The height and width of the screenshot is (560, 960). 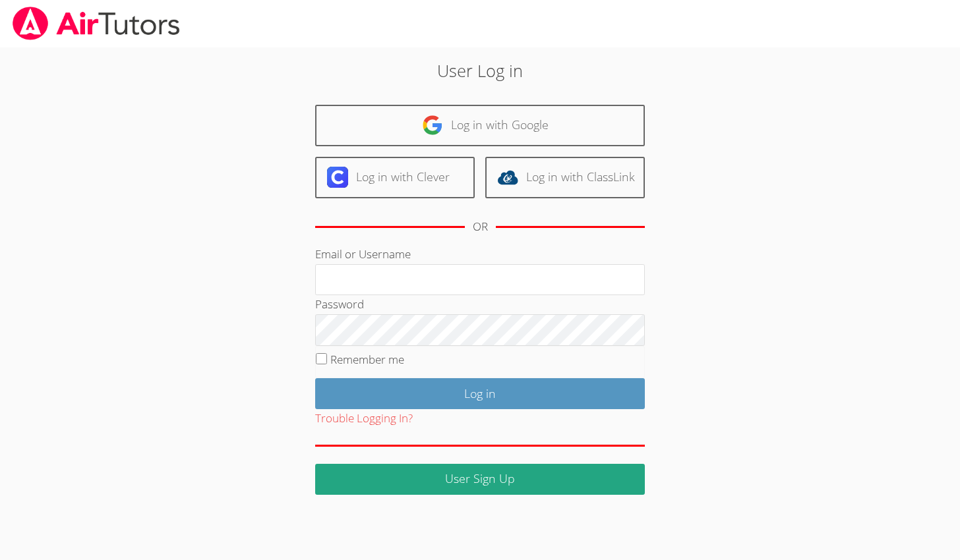 What do you see at coordinates (508, 177) in the screenshot?
I see `img: classlink-logo-d6bb404cc1216ec64c9a2012d9dc4662098be43eaf13dc465df04b49fa7ab582.svg` at bounding box center [508, 177].